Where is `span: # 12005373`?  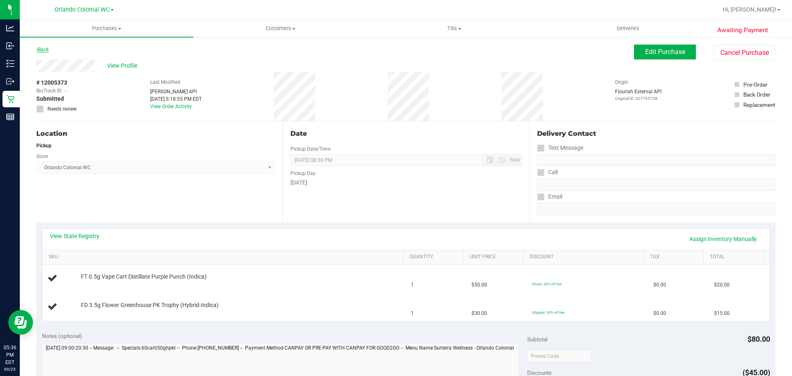 span: # 12005373 is located at coordinates (52, 83).